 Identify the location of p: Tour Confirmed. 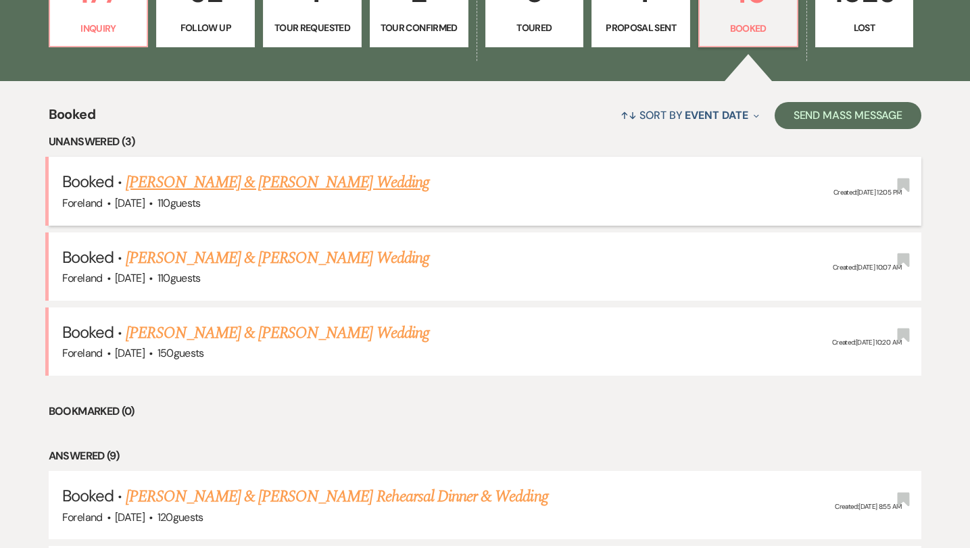
(419, 28).